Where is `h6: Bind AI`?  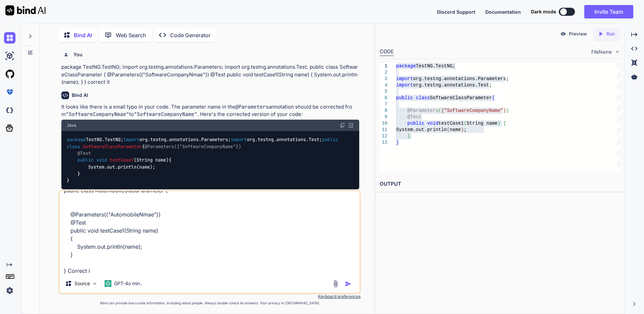 h6: Bind AI is located at coordinates (80, 95).